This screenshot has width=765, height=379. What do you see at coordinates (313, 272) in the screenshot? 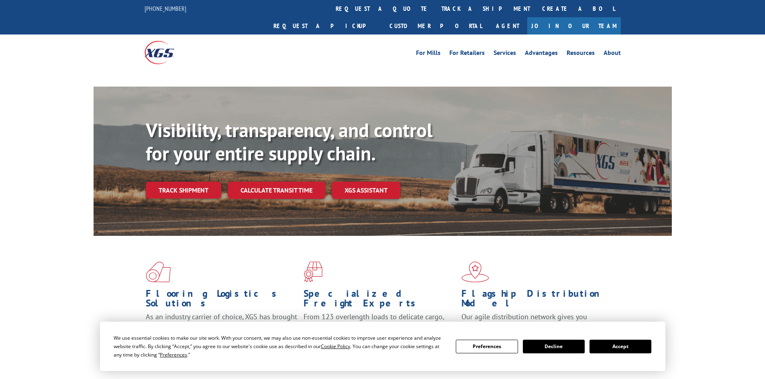
I see `img: xgs-icon-focused-on-flooring-red` at bounding box center [313, 272].